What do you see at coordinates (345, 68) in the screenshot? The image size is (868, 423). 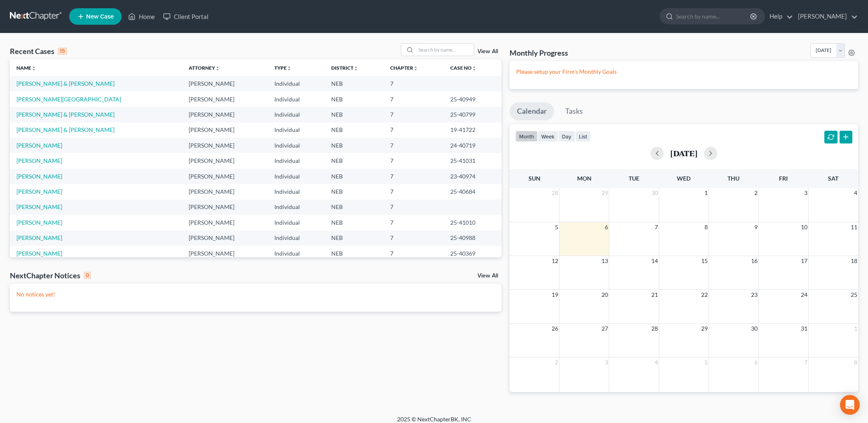 I see `a: Districtunfold_more` at bounding box center [345, 68].